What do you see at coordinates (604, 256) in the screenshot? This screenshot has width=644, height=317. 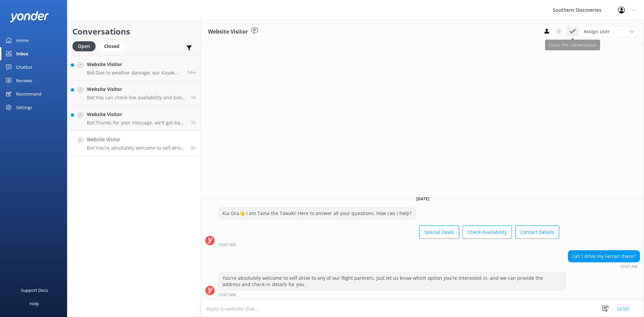 I see `div: can I drive my Ferrari there?` at bounding box center [604, 256].